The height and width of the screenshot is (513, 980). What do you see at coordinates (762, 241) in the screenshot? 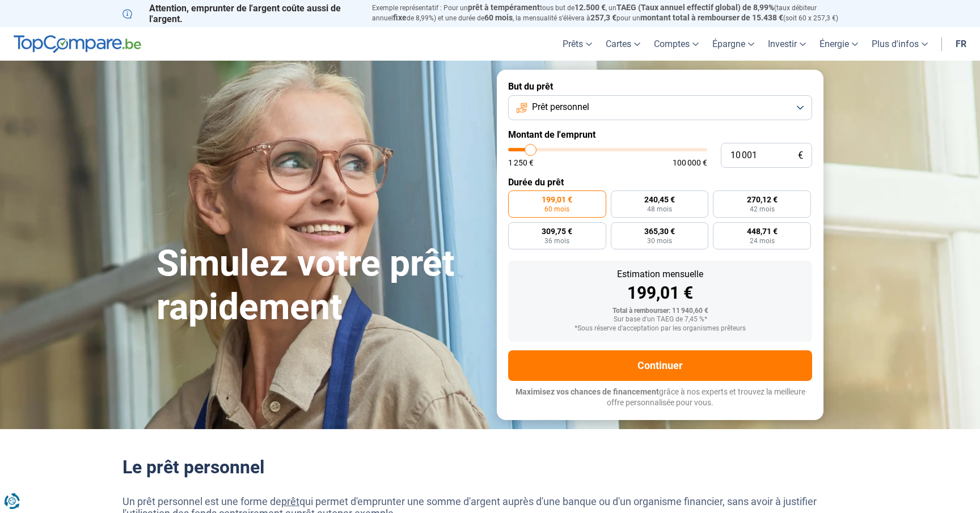
I see `span: 24 mois` at bounding box center [762, 241].